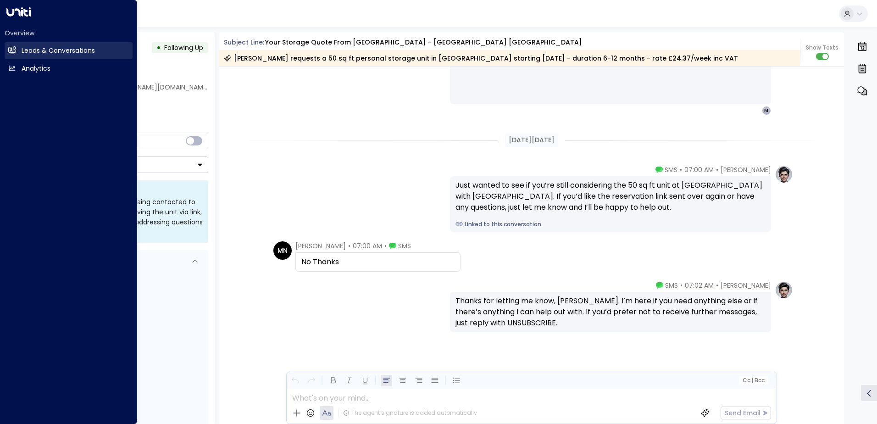  I want to click on button: Cc|Bcc, so click(753, 380).